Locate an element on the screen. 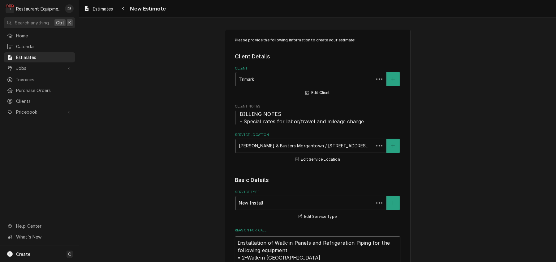 The width and height of the screenshot is (556, 262). span: Purchase Orders is located at coordinates (44, 90).